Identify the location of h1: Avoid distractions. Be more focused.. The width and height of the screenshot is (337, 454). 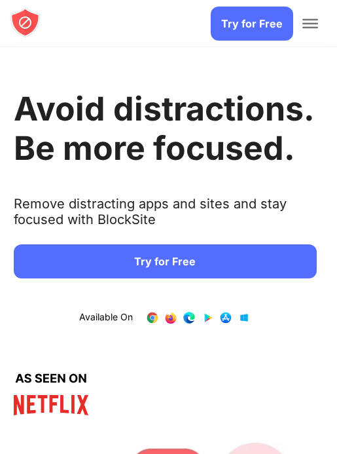
(165, 128).